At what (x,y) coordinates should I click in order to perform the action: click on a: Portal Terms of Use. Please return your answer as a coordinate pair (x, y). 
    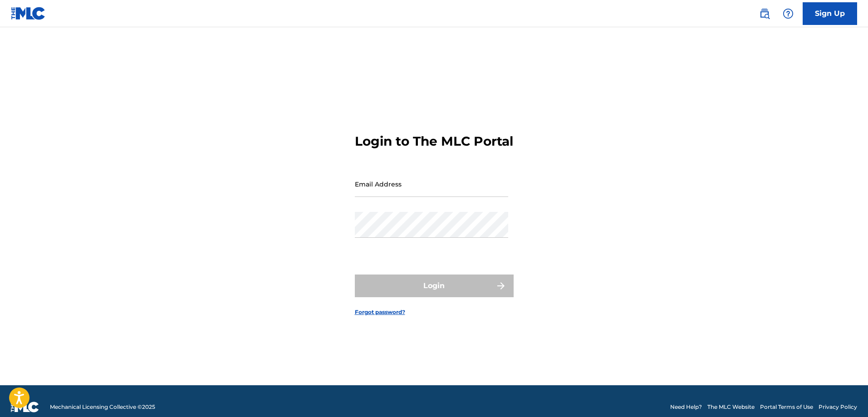
    Looking at the image, I should click on (786, 407).